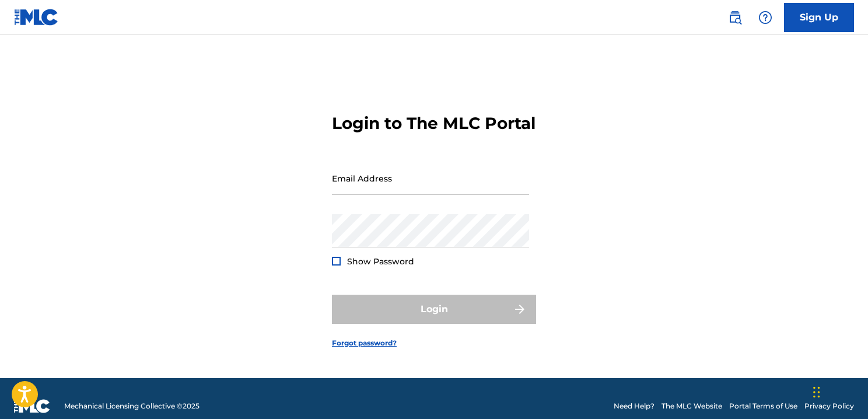 The width and height of the screenshot is (868, 419). Describe the element at coordinates (32, 406) in the screenshot. I see `img: logo` at that location.